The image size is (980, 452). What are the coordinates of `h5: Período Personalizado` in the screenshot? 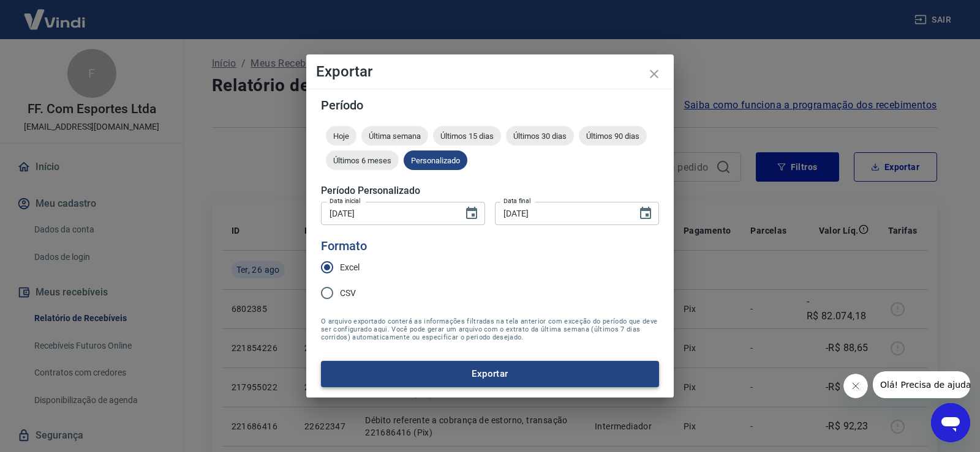 It's located at (490, 191).